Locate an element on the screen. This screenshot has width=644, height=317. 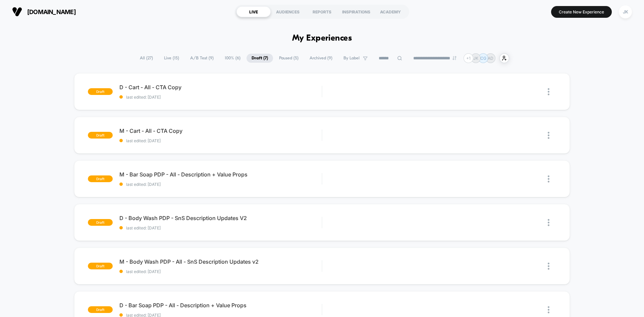
div: LIVE is located at coordinates (254, 12).